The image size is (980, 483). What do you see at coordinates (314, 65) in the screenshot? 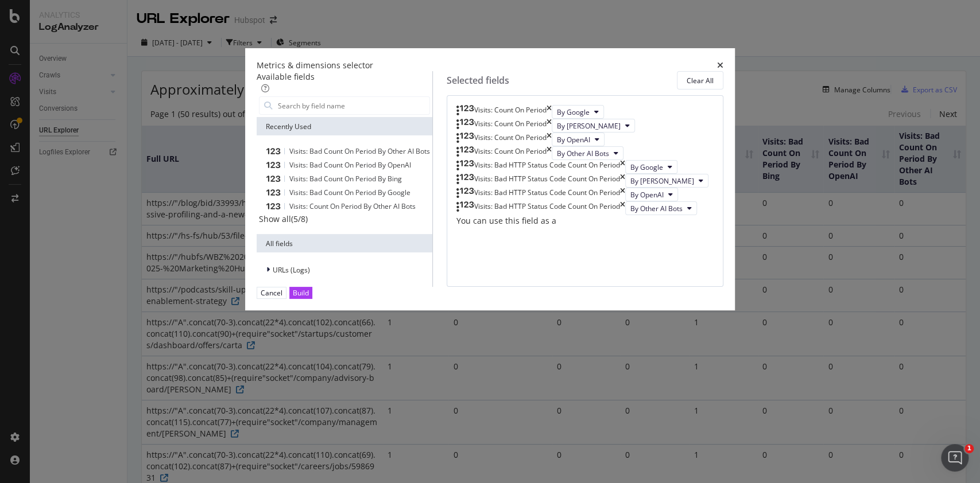
I see `div: Metrics & dimensions selector` at bounding box center [314, 65].